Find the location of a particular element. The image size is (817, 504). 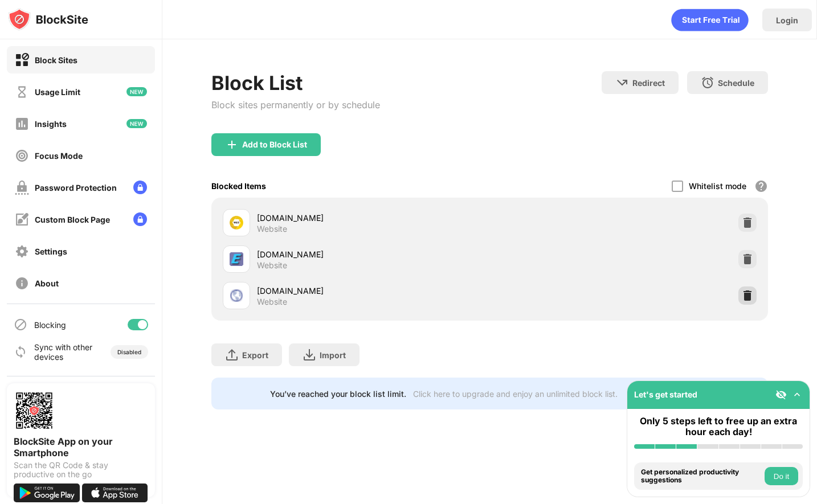

button: Do it is located at coordinates (781, 476).